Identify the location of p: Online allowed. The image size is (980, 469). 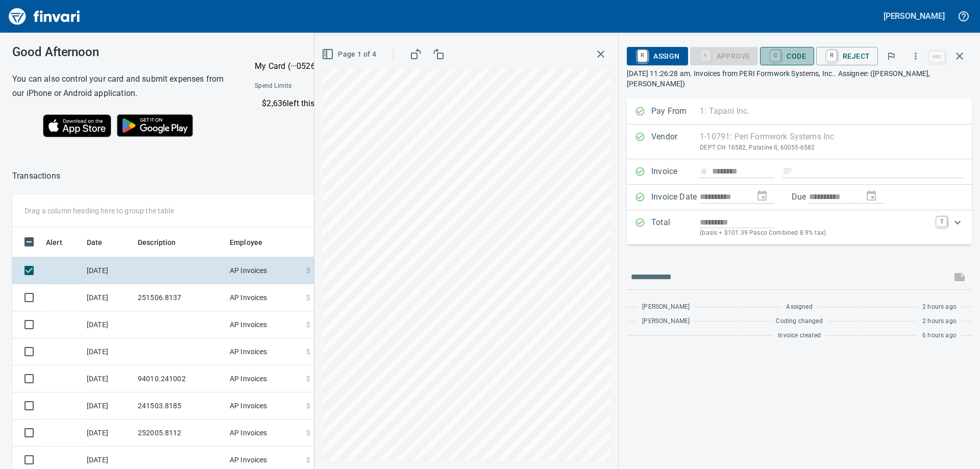
(358, 115).